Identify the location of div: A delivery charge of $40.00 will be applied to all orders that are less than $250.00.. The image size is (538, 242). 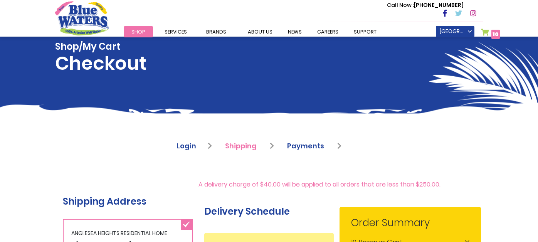
(269, 185).